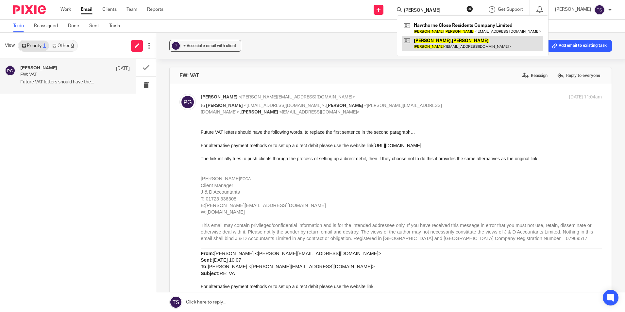 The image size is (625, 312). What do you see at coordinates (433, 11) in the screenshot?
I see `input: Search` at bounding box center [433, 11].